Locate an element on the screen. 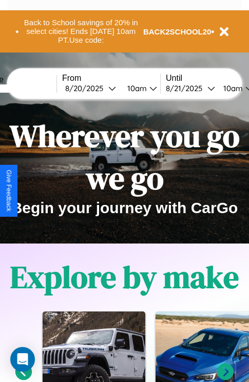 The height and width of the screenshot is (382, 249). label: From is located at coordinates (111, 78).